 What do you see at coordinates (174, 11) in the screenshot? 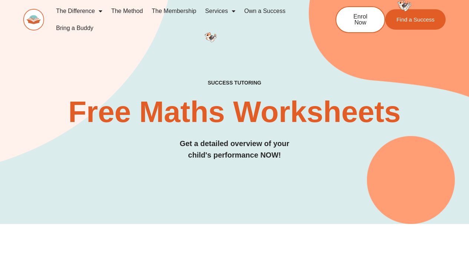
I see `a: The Membership` at bounding box center [174, 11].